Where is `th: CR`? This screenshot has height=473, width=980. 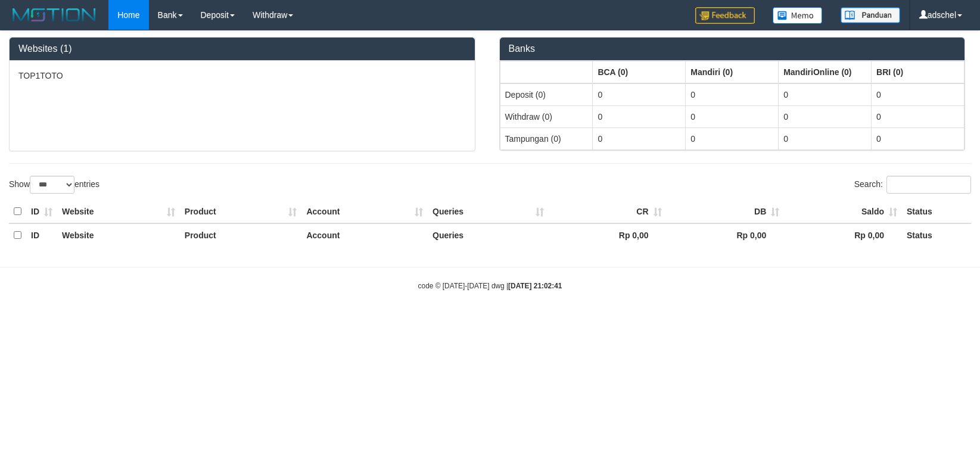
th: CR is located at coordinates (608, 211).